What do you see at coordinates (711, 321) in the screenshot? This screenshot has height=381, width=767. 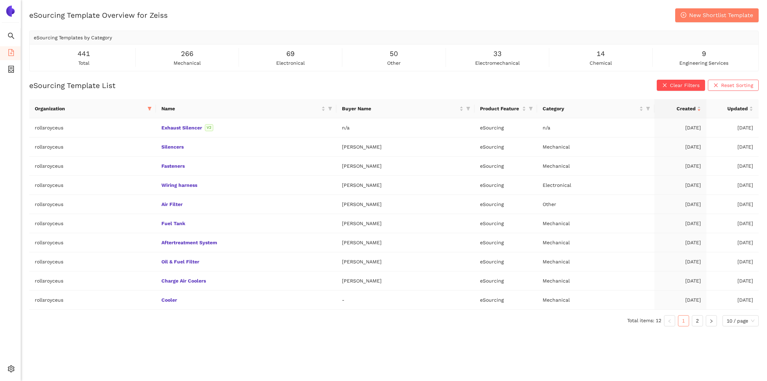 I see `li: Next Page` at bounding box center [711, 321].